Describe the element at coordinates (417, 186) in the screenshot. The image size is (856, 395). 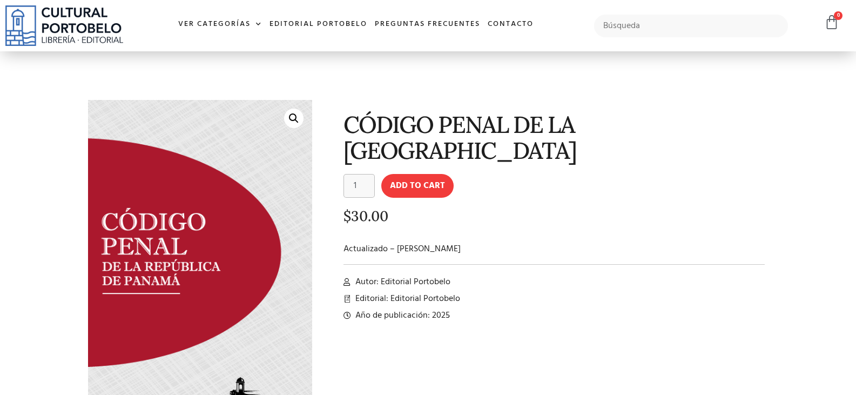
I see `button: Add to cart` at that location.